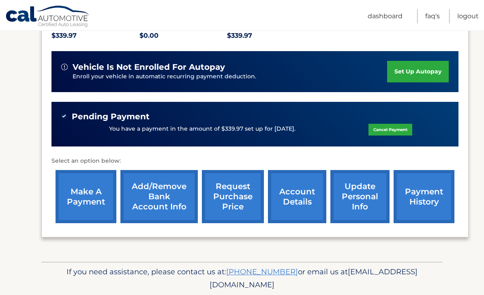 This screenshot has height=295, width=484. What do you see at coordinates (385, 16) in the screenshot?
I see `a: Dashboard` at bounding box center [385, 16].